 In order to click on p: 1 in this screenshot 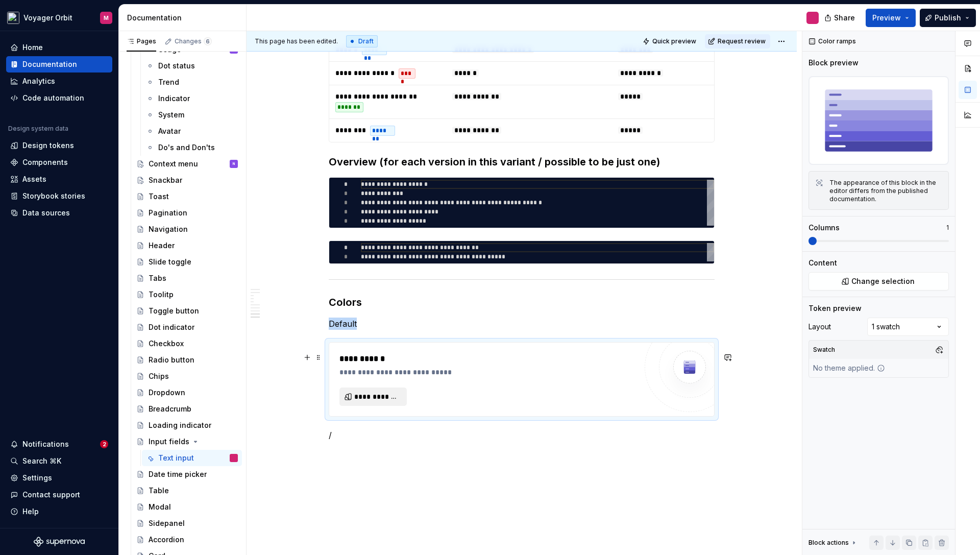, I will do `click(947, 227)`.